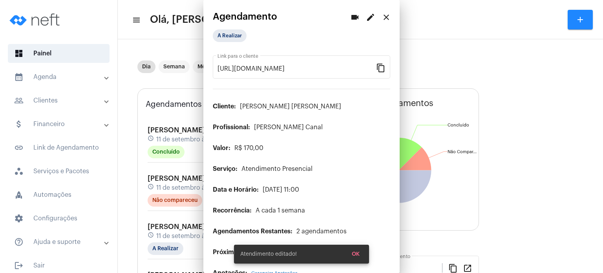  I want to click on input: Link, so click(297, 69).